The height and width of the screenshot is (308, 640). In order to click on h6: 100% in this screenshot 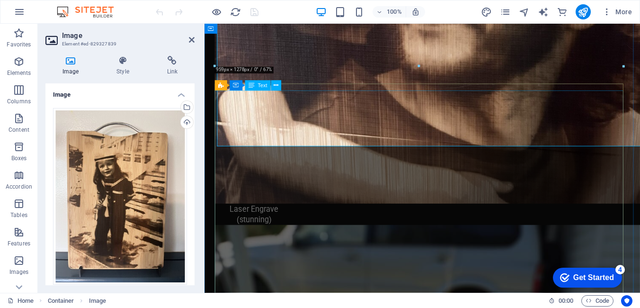, I will do `click(394, 12)`.